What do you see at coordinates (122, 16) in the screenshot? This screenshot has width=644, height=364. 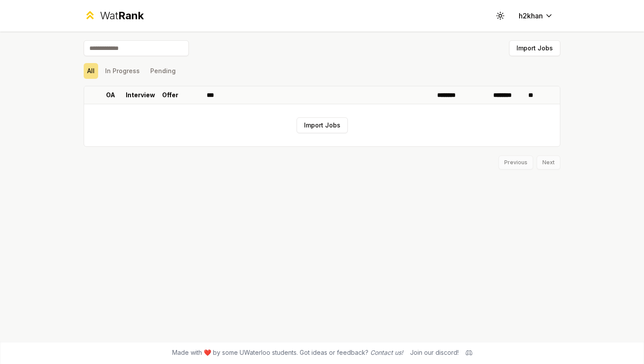 I see `div: Wat` at bounding box center [122, 16].